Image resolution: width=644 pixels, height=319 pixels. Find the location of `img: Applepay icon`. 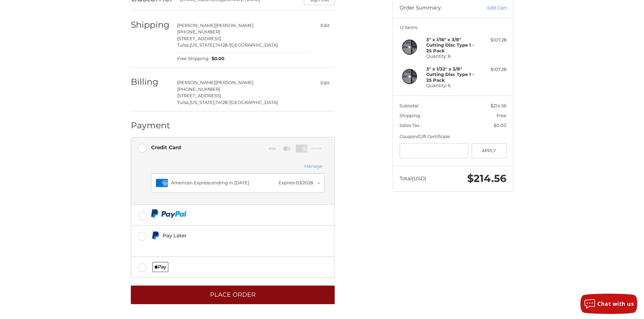

img: Applepay icon is located at coordinates (160, 267).